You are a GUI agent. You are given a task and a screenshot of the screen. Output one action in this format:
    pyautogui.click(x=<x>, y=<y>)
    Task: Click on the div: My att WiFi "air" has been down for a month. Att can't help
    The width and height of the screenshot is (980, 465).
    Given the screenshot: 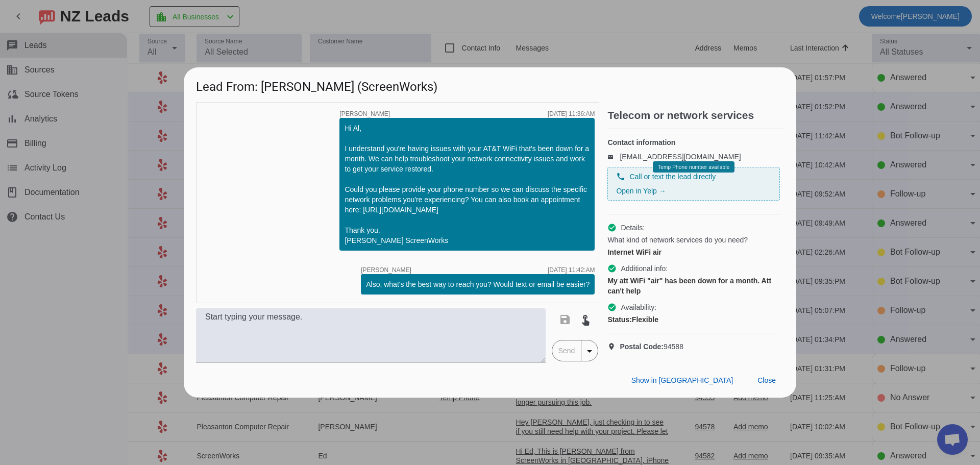 What is the action you would take?
    pyautogui.click(x=693, y=286)
    